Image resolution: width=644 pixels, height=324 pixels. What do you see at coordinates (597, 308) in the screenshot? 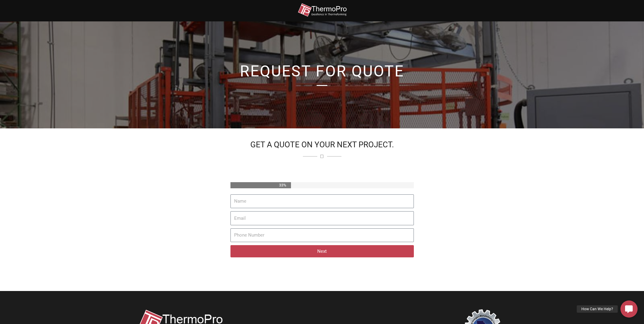
I see `div: How Can We Help?` at bounding box center [597, 308].